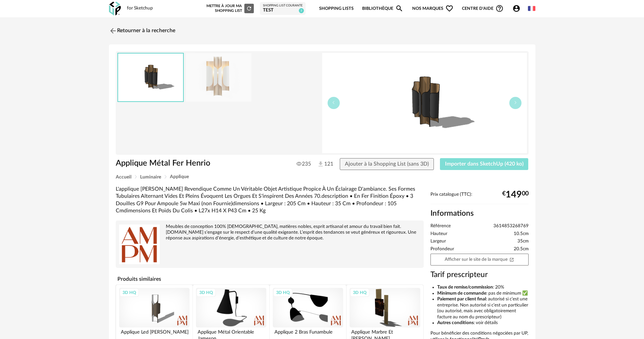 The width and height of the screenshot is (644, 339). What do you see at coordinates (179, 177) in the screenshot?
I see `span: Applique` at bounding box center [179, 177].